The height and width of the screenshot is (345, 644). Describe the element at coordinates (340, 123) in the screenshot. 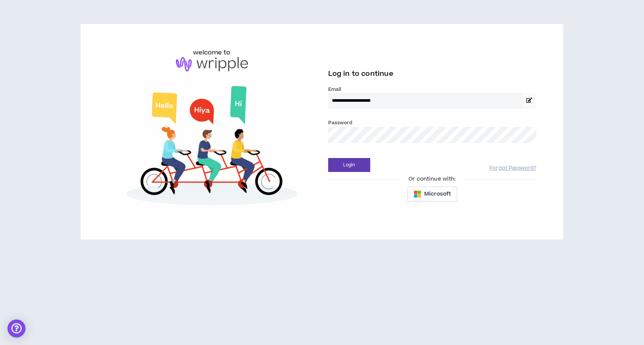

I see `label: Password` at that location.